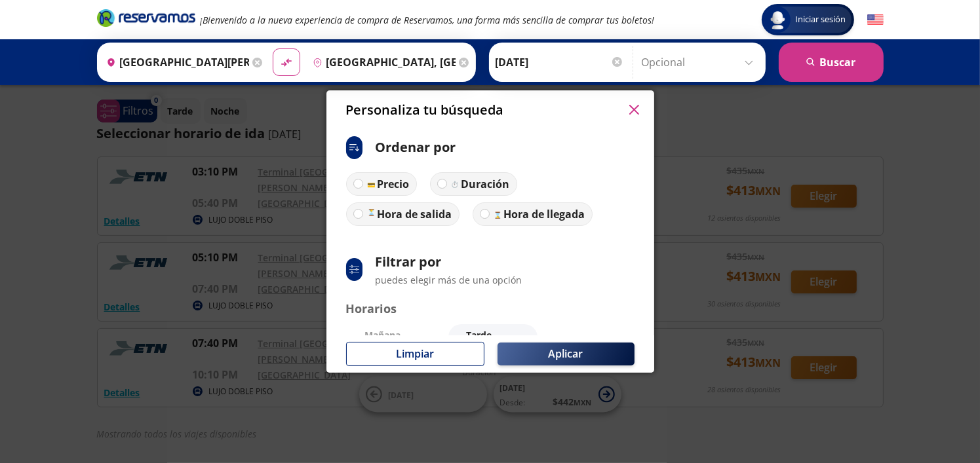 This screenshot has height=463, width=980. What do you see at coordinates (381, 62) in the screenshot?
I see `input: Buscar Destino` at bounding box center [381, 62].